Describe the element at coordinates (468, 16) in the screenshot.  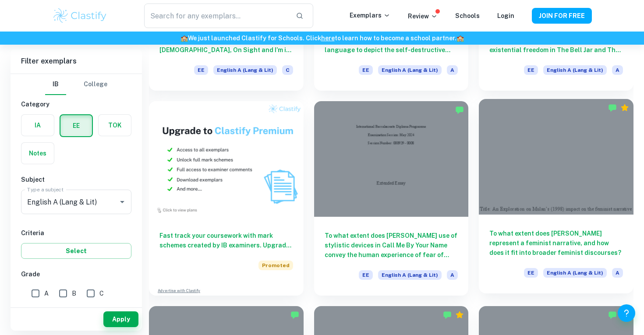
I see `a: Schools` at that location.